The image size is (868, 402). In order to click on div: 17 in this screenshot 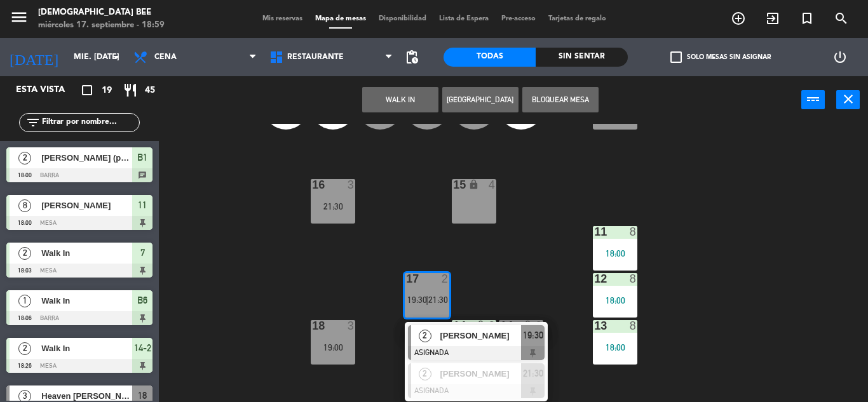, I will do `click(406, 279)`.